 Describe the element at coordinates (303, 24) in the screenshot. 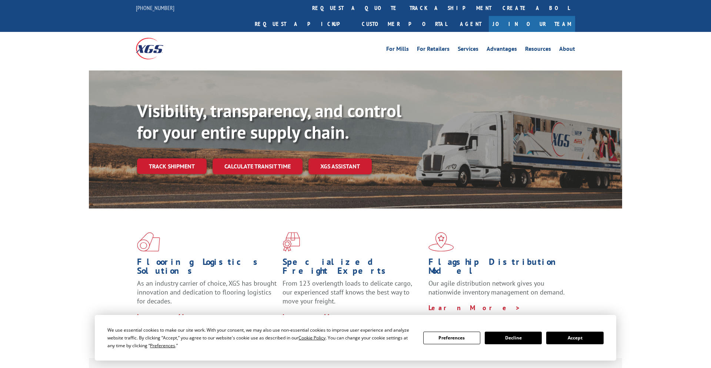

I see `a: Request a pickup` at that location.